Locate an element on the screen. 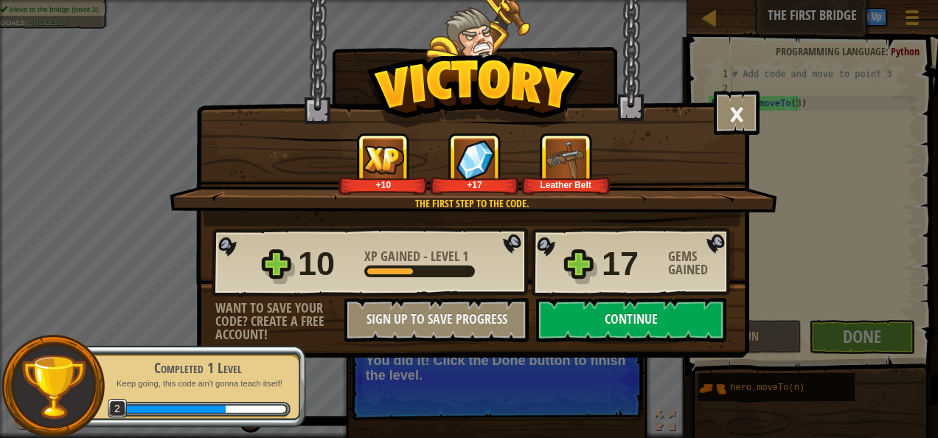 The image size is (938, 438). img: Victory is located at coordinates (475, 91).